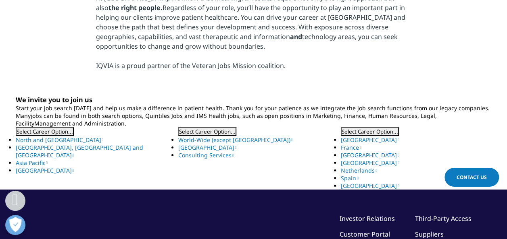  What do you see at coordinates (226, 120) in the screenshot?
I see `span: jobs can be found in both search options, Quintiles Jobs and IMS Health jobs, such as open positi...` at bounding box center [226, 120].